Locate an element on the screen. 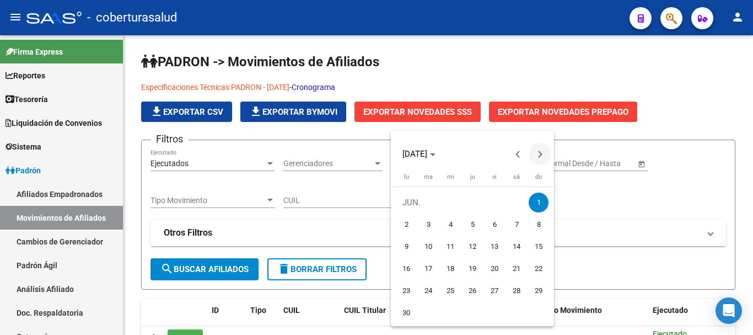  span: 10 is located at coordinates (428, 246).